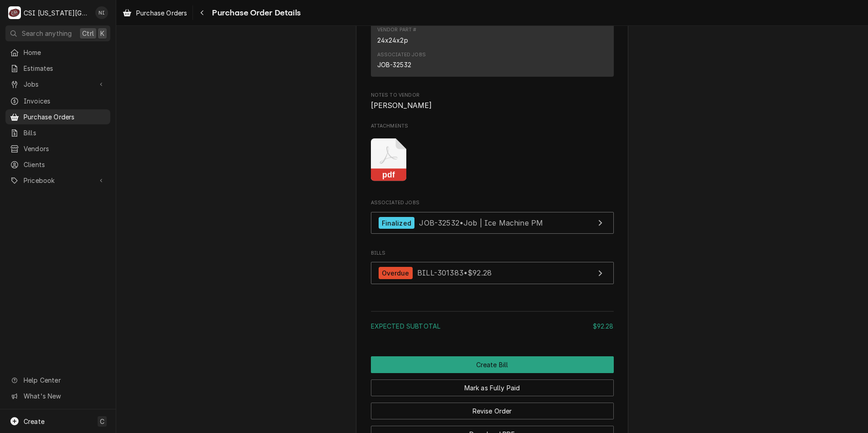 The image size is (868, 433). What do you see at coordinates (202, 12) in the screenshot?
I see `button: Navigate back` at bounding box center [202, 12].